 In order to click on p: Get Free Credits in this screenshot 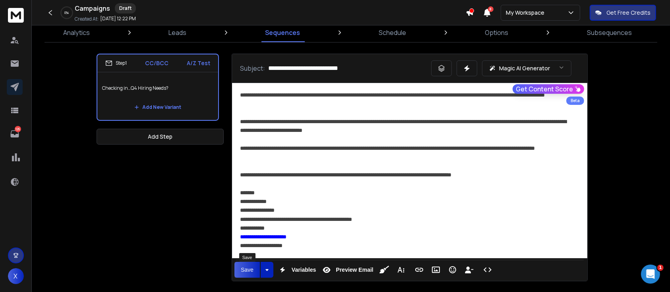, I will do `click(629, 13)`.